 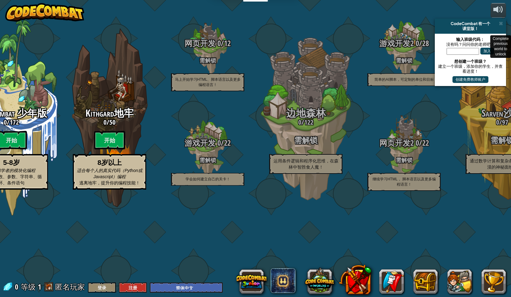 I want to click on span: 172, so click(x=14, y=122).